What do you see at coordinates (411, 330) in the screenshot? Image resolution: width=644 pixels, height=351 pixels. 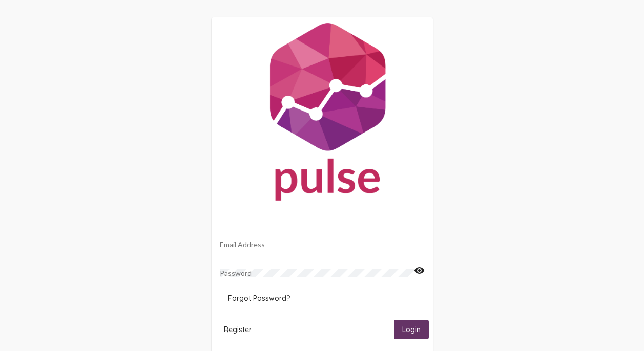 I see `span: Login` at bounding box center [411, 330].